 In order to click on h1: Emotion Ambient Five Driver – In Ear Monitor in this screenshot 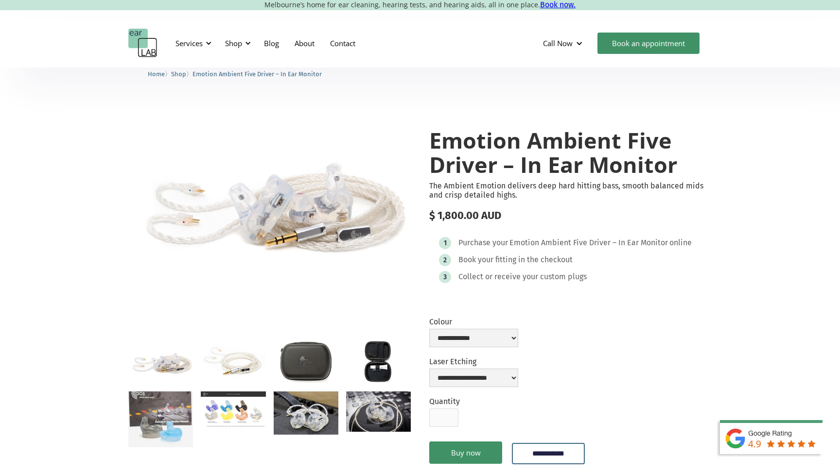, I will do `click(570, 152)`.